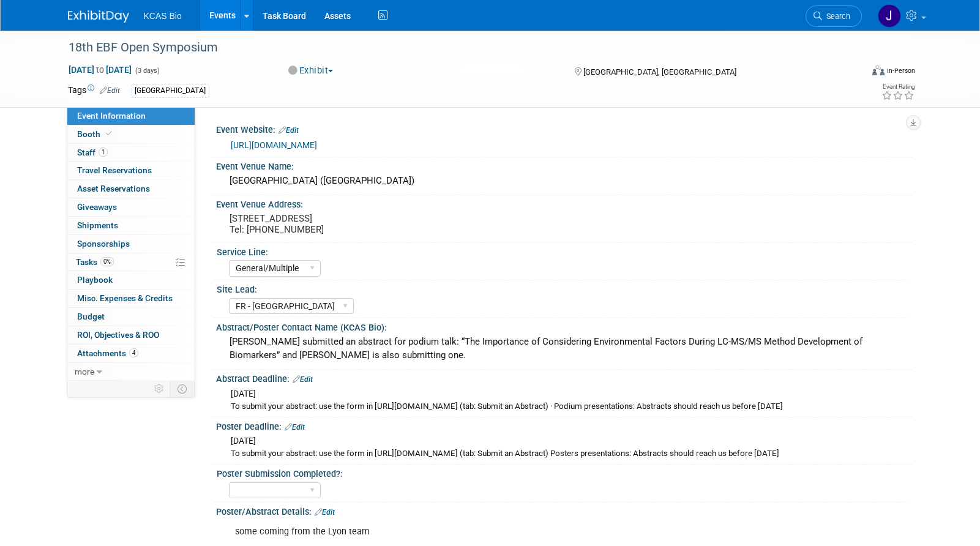 Image resolution: width=980 pixels, height=546 pixels. Describe the element at coordinates (131, 225) in the screenshot. I see `a: Shipments` at that location.